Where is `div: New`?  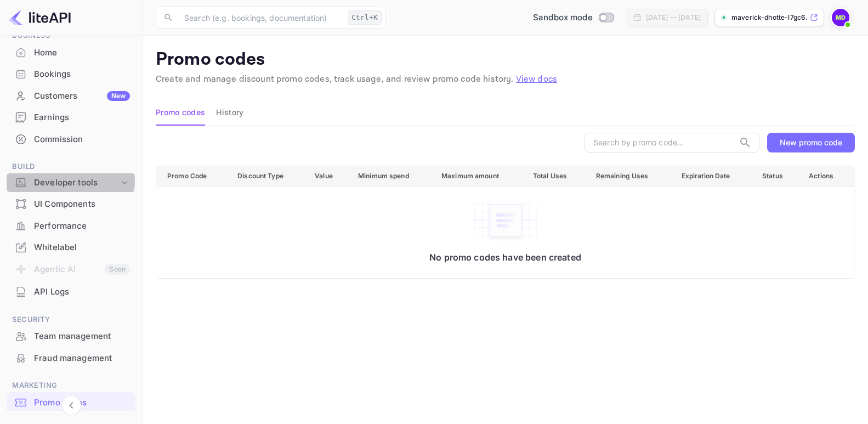 div: New is located at coordinates (118, 96).